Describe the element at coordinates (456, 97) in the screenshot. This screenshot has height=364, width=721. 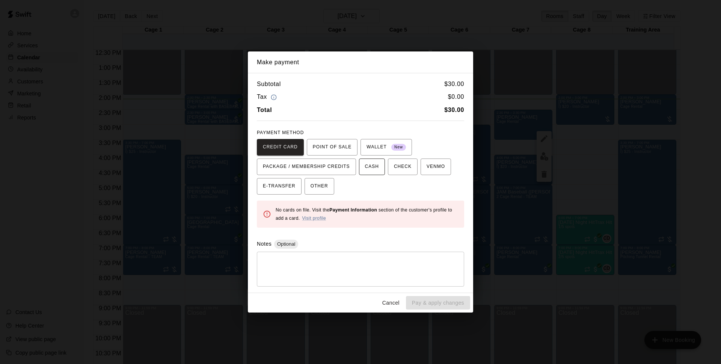
I see `h6: $ 0.00` at that location.